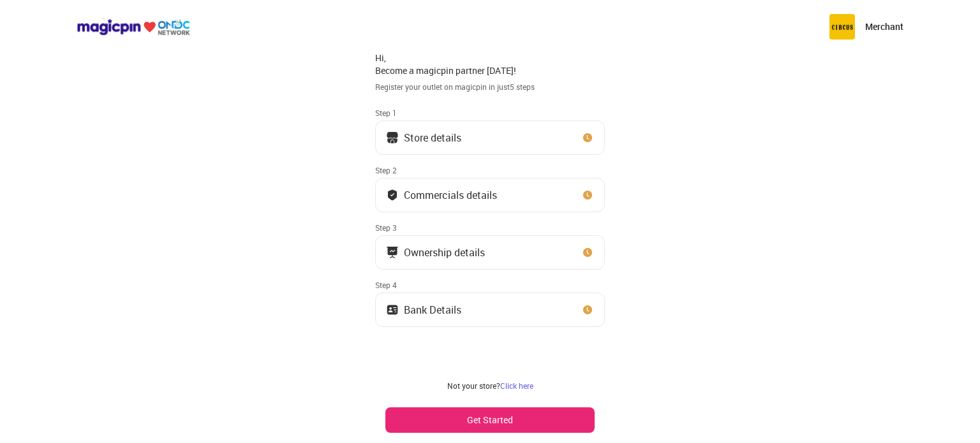 This screenshot has width=980, height=443. I want to click on p: Merchant, so click(885, 27).